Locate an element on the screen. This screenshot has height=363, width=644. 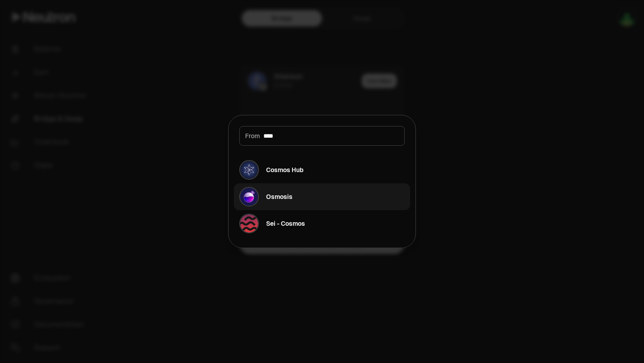
div: Osmosis is located at coordinates (279, 196).